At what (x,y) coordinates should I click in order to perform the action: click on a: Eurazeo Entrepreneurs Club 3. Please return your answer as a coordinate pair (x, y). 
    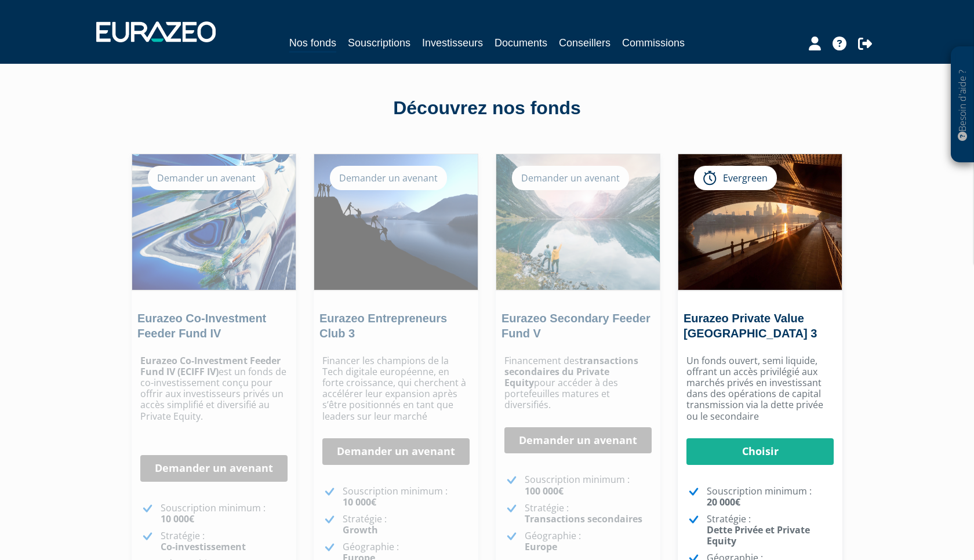
    Looking at the image, I should click on (383, 326).